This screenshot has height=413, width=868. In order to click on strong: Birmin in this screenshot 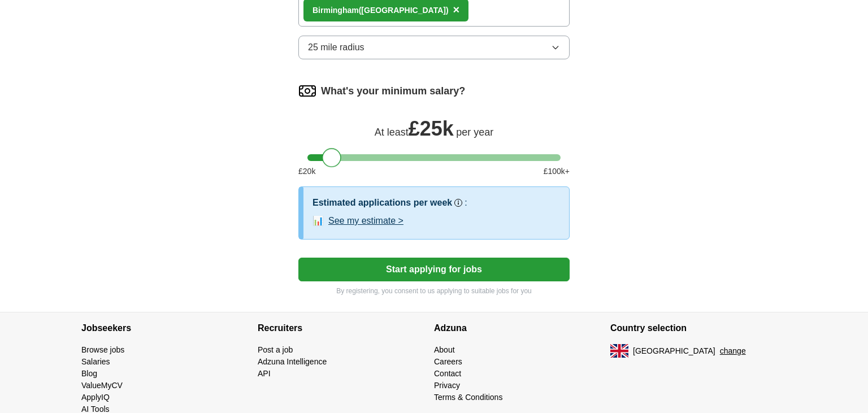, I will do `click(325, 10)`.